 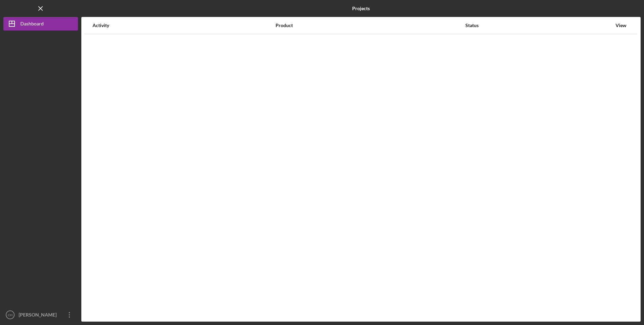 What do you see at coordinates (183, 25) in the screenshot?
I see `div: Activity` at bounding box center [183, 25].